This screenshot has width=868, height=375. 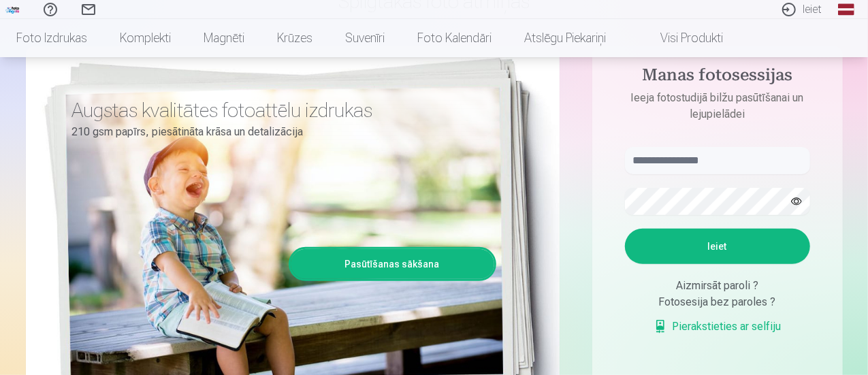 What do you see at coordinates (294, 38) in the screenshot?
I see `a: Krūzes` at bounding box center [294, 38].